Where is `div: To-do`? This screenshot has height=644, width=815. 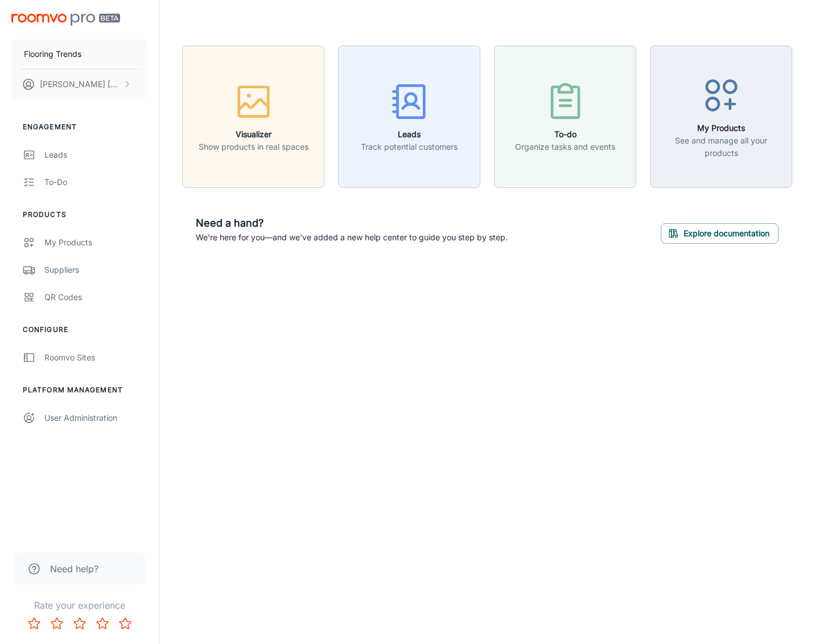
div: To-do is located at coordinates (95, 182).